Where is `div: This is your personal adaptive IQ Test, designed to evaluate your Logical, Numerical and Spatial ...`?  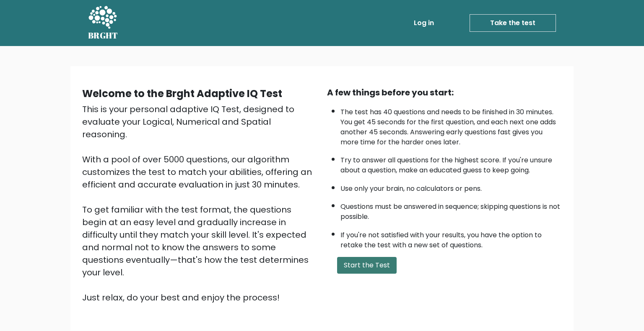 div: This is your personal adaptive IQ Test, designed to evaluate your Logical, Numerical and Spatial ... is located at coordinates (199, 203).